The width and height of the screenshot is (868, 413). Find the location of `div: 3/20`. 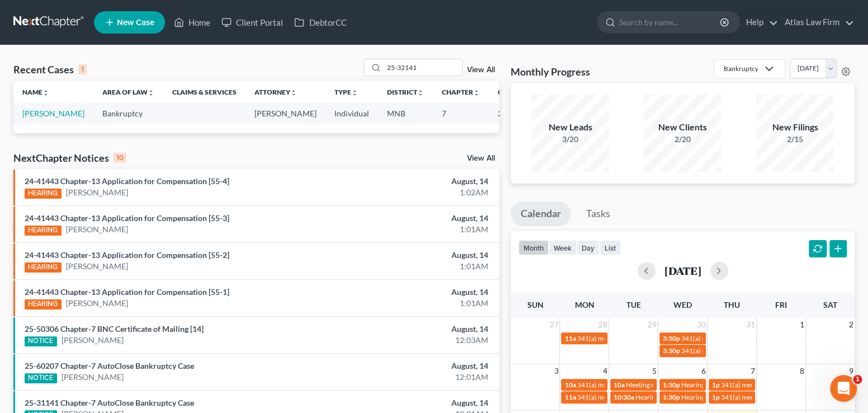

div: 3/20 is located at coordinates (571, 139).